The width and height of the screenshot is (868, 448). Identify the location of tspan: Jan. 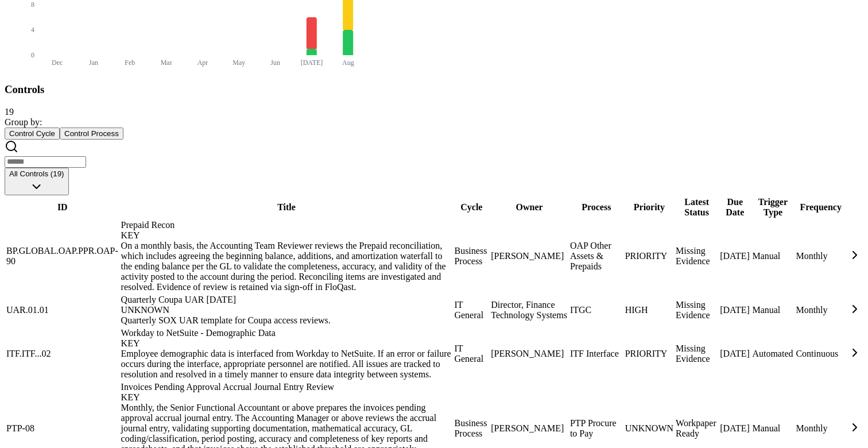
(93, 63).